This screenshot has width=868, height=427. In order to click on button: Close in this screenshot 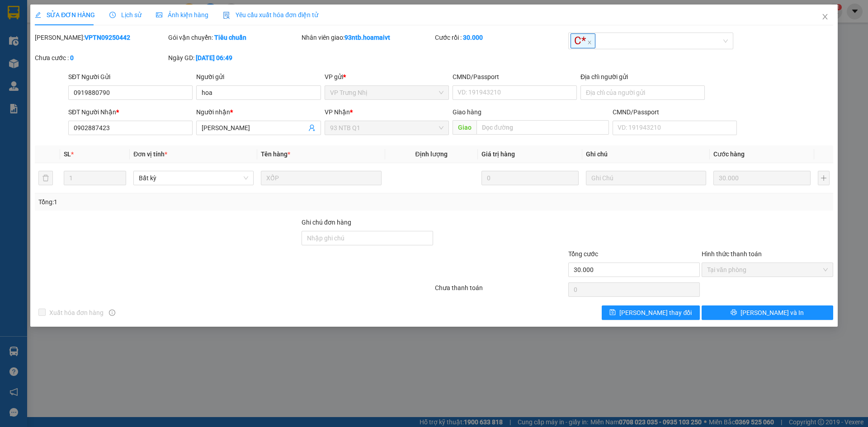, I will do `click(825, 17)`.